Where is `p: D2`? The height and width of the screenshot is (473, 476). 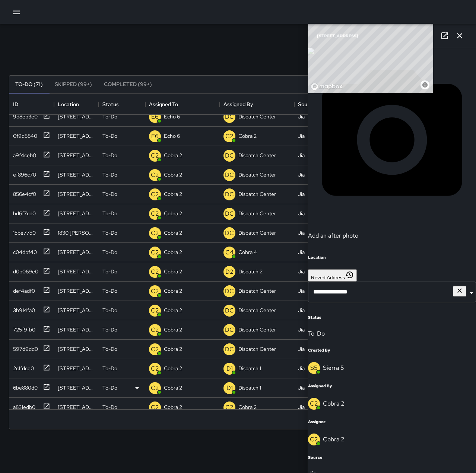
p: D2 is located at coordinates (229, 272).